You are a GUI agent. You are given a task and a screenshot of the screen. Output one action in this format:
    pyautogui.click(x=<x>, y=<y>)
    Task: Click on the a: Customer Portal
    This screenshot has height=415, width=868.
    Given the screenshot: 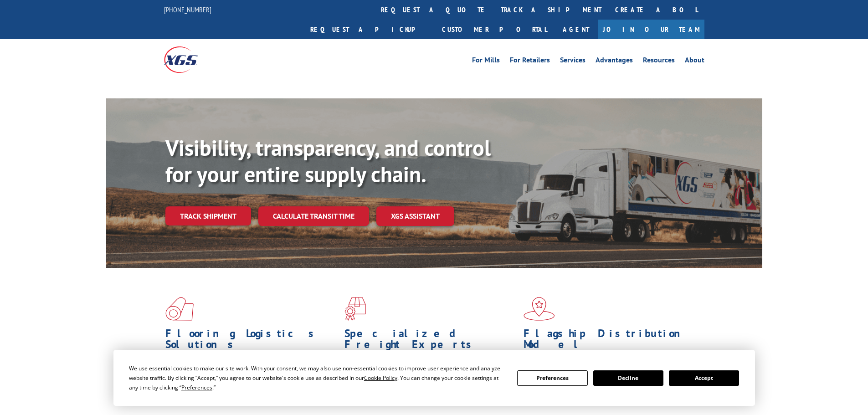 What is the action you would take?
    pyautogui.click(x=495, y=29)
    